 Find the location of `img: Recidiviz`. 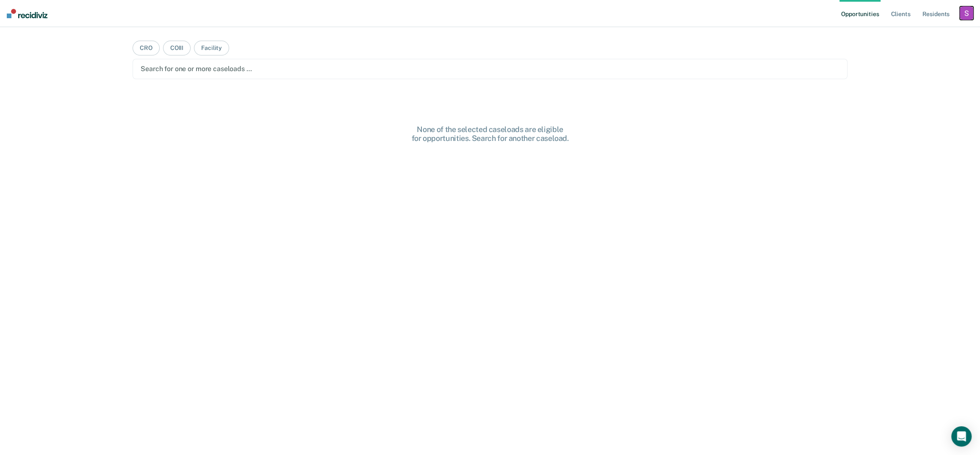

img: Recidiviz is located at coordinates (27, 14).